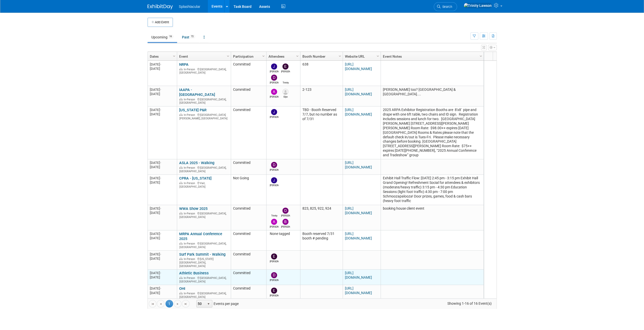  Describe the element at coordinates (285, 92) in the screenshot. I see `img: Glyn Jones` at that location.